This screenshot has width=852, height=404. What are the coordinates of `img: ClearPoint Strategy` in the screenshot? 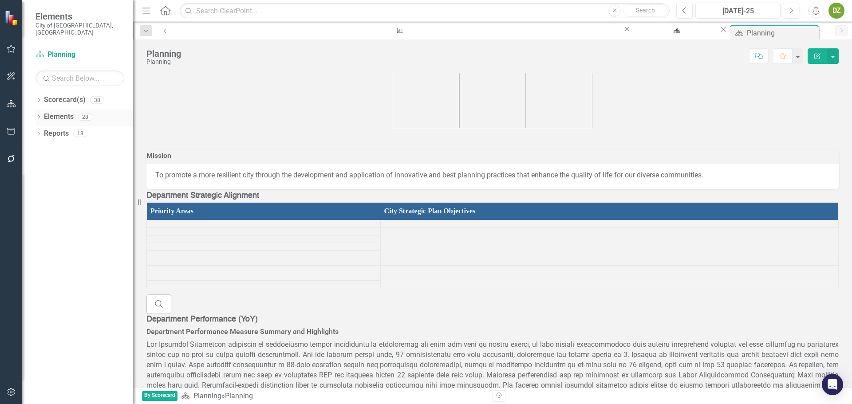 It's located at (12, 18).